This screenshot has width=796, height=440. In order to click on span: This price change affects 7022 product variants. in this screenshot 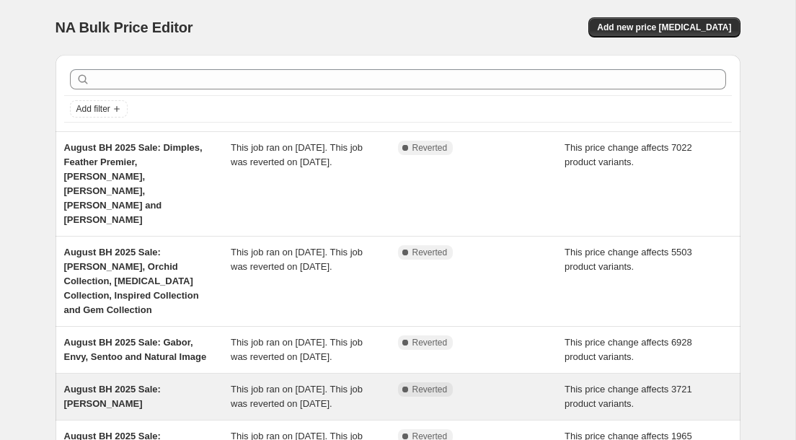, I will do `click(628, 154)`.